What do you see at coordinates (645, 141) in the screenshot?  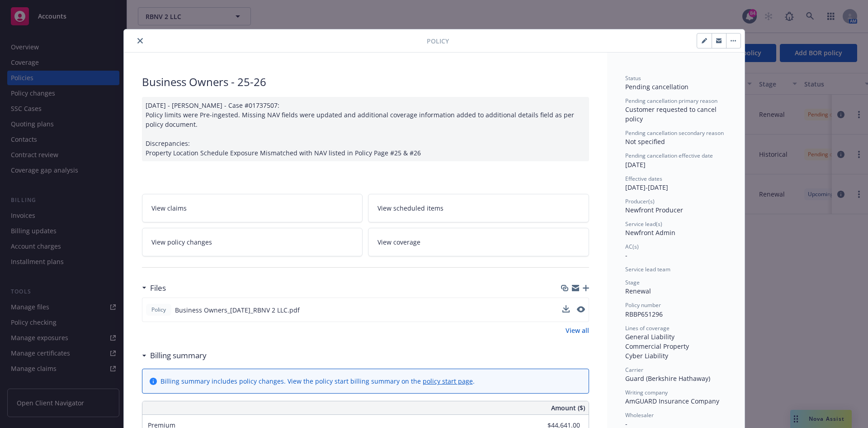 I see `span: Not specified` at bounding box center [645, 141].